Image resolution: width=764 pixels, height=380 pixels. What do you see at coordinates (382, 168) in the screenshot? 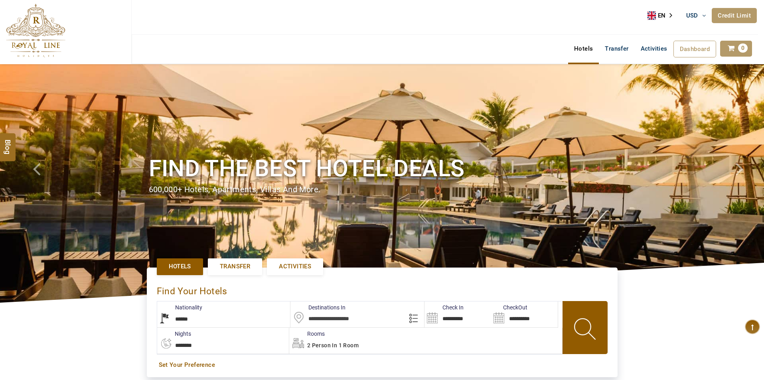
I see `h1: Find the best hotel deals` at bounding box center [382, 168].